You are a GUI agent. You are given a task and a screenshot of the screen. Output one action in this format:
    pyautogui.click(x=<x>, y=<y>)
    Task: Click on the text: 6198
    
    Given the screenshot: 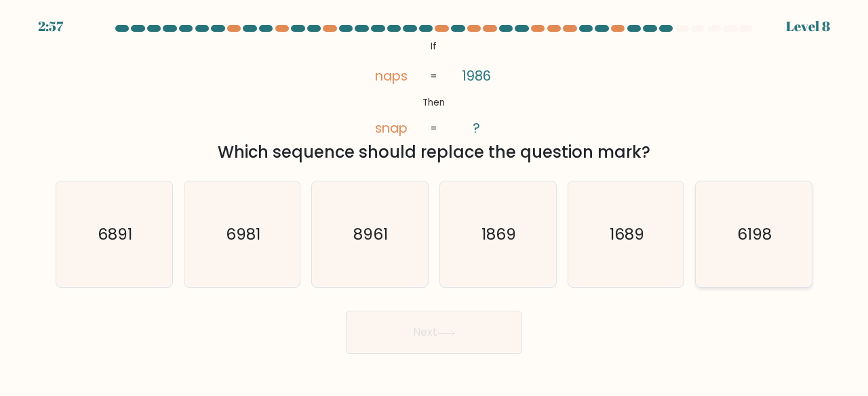 What is the action you would take?
    pyautogui.click(x=754, y=234)
    